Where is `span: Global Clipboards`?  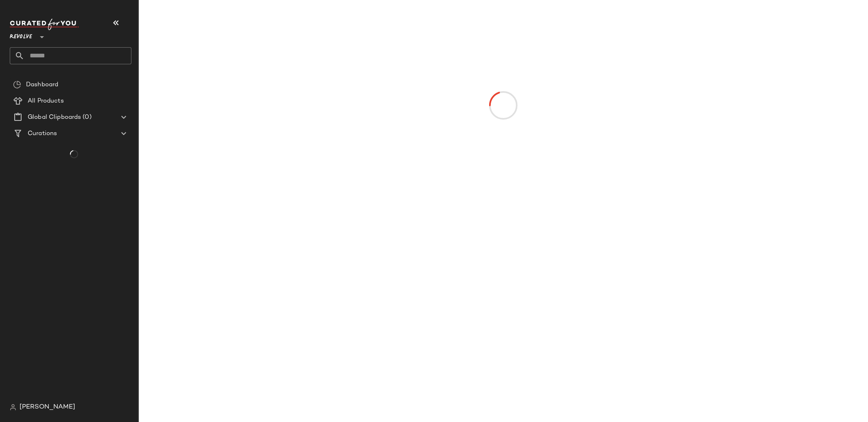 span: Global Clipboards is located at coordinates (54, 117).